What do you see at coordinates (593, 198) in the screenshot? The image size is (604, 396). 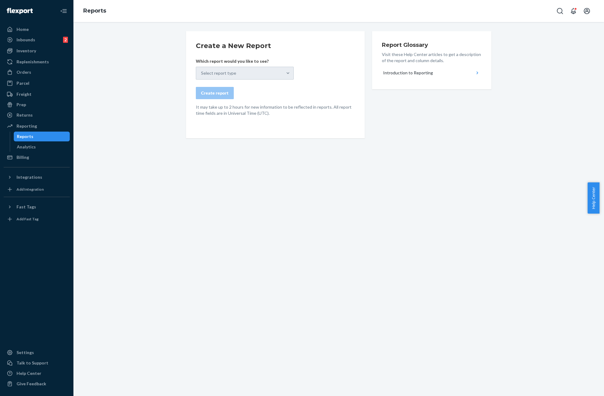 I see `button: Help Center` at bounding box center [593, 198].